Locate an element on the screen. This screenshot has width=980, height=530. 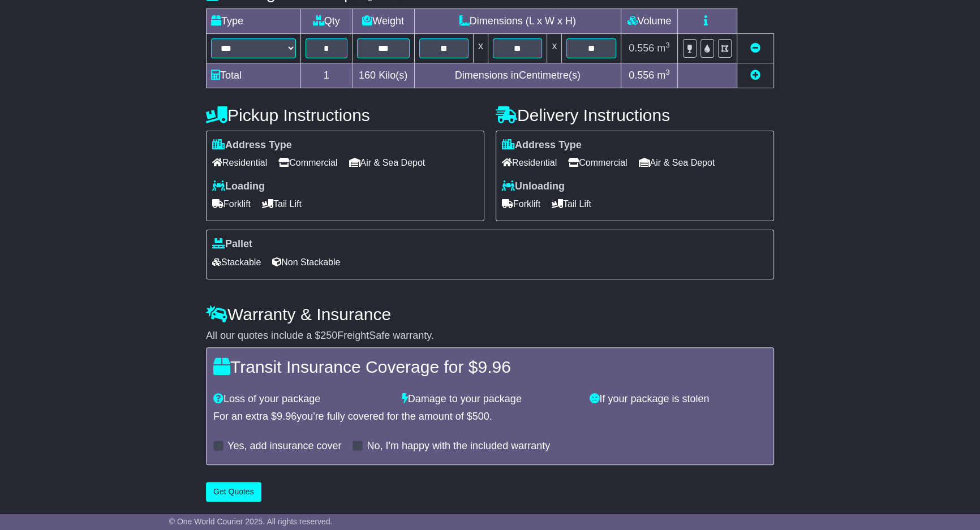
label: Unloading is located at coordinates (533, 187).